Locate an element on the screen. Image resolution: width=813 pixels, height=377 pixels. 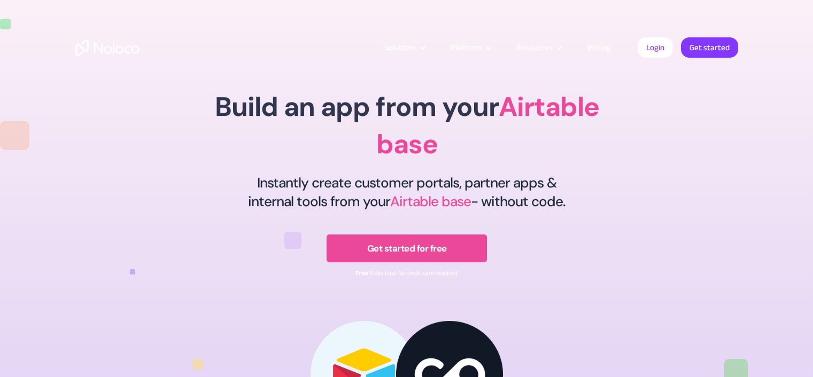
strong: Free is located at coordinates (361, 273).